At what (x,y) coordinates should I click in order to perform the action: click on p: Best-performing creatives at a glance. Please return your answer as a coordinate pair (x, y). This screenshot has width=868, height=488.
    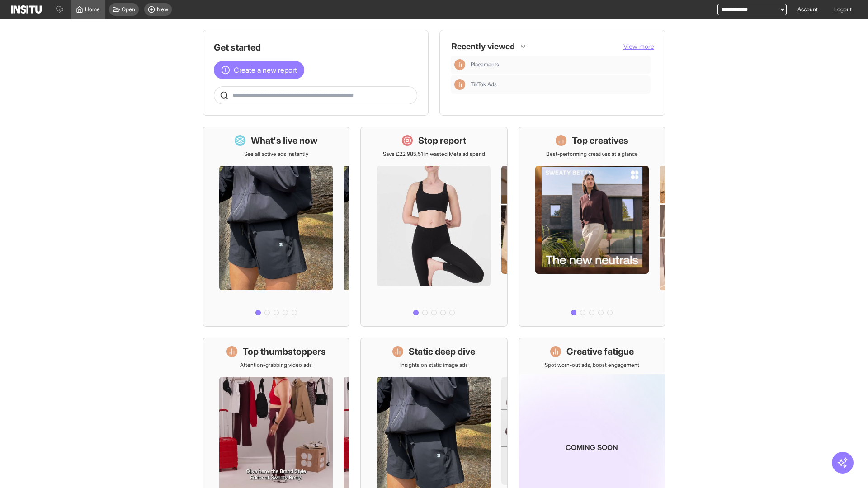
    Looking at the image, I should click on (591, 154).